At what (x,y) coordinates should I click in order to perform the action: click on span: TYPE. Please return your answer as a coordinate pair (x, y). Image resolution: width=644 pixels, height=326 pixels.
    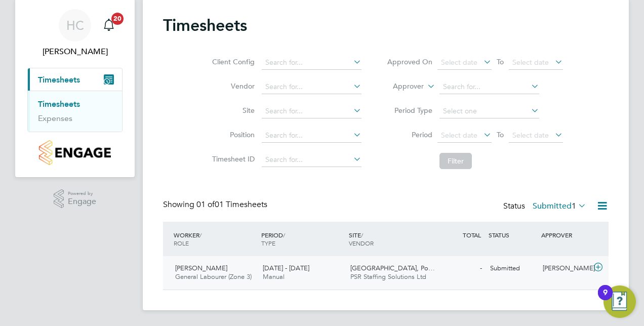
    Looking at the image, I should click on (269, 243).